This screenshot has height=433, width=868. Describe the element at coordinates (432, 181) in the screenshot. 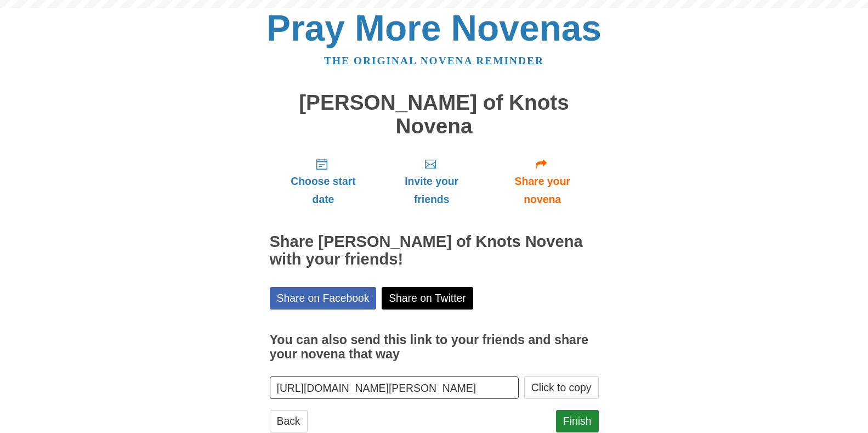

I see `a: Invite your friends` at that location.